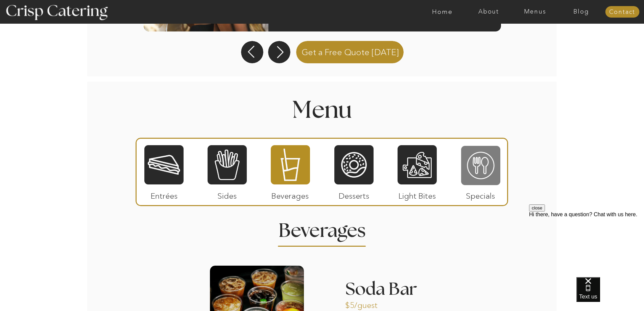 The width and height of the screenshot is (644, 311). Describe the element at coordinates (354, 194) in the screenshot. I see `p: Desserts` at that location.